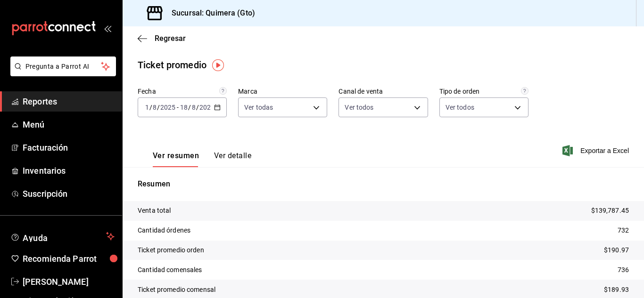 Image resolution: width=644 pixels, height=298 pixels. Describe the element at coordinates (223, 91) in the screenshot. I see `svg: Información delimitada a máximo 62 días.` at that location.